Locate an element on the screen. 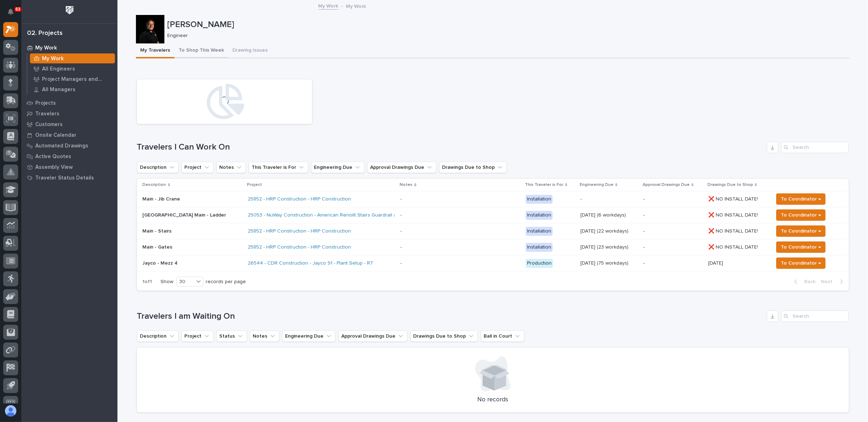 The width and height of the screenshot is (868, 422). a: 26544 - CDR Construction - Jayco 91 - Plant Setup - R7 is located at coordinates (310, 263).